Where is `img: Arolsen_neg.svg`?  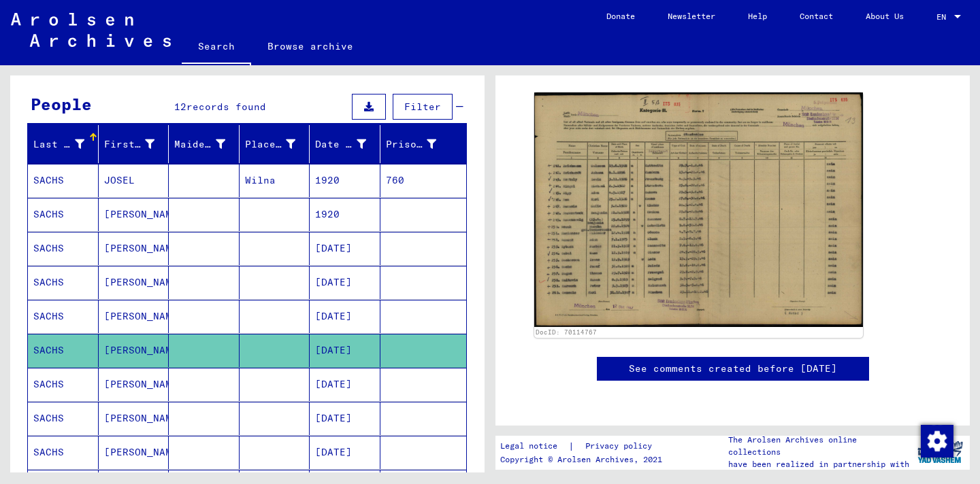
img: Arolsen_neg.svg is located at coordinates (90, 30).